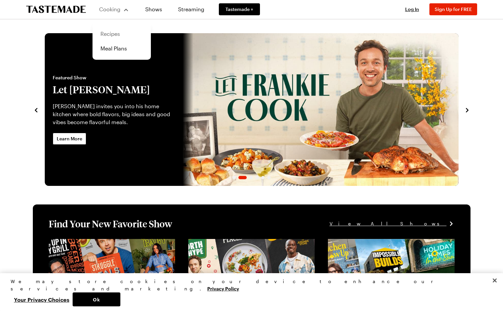  Describe the element at coordinates (36, 109) in the screenshot. I see `button: navigate to previous item` at that location.